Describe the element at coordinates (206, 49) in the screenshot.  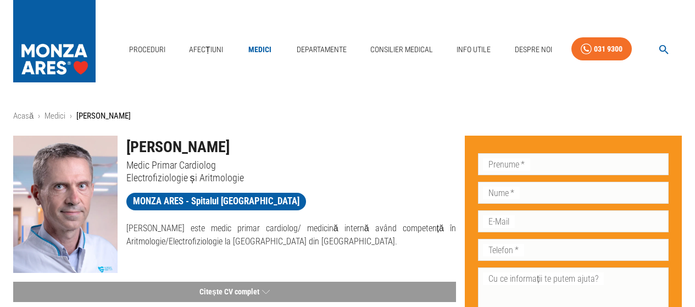
I see `a: Afecțiuni` at that location.